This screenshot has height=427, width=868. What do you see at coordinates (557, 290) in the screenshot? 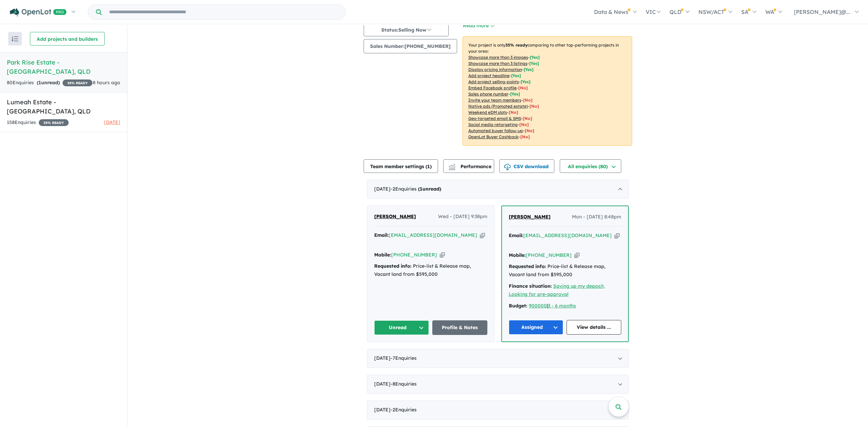
I see `a: Saving up my deposit, Looking for pre-approval` at bounding box center [557, 290].